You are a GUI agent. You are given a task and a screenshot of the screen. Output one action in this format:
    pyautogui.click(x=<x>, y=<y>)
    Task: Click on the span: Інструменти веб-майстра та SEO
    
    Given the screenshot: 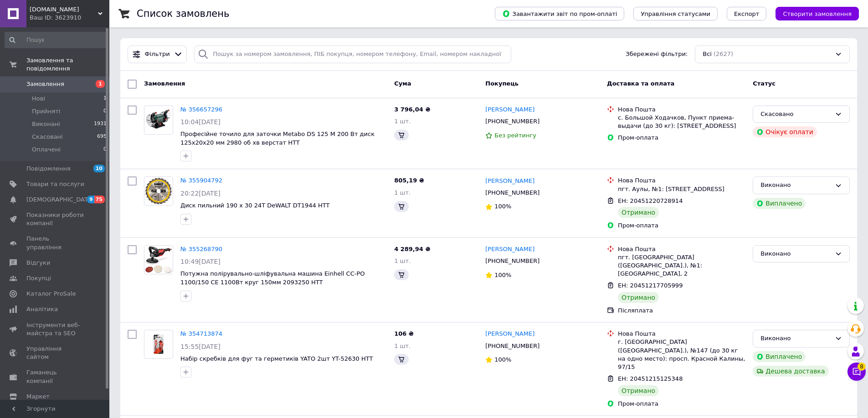 What is the action you would take?
    pyautogui.click(x=55, y=329)
    